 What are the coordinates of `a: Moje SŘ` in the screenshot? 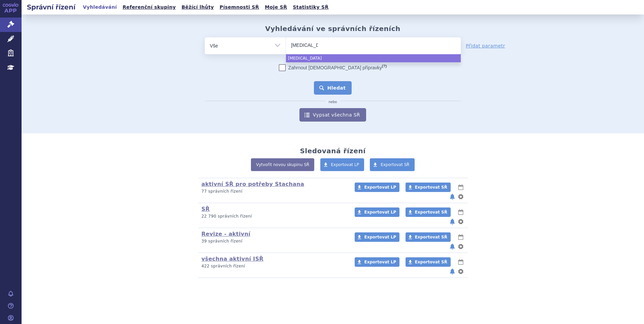 It's located at (276, 7).